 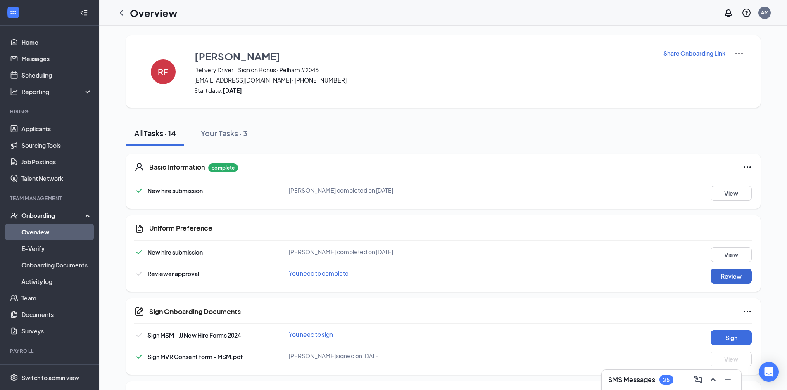 What do you see at coordinates (139, 229) in the screenshot?
I see `svg: CustomFormIcon` at bounding box center [139, 229].